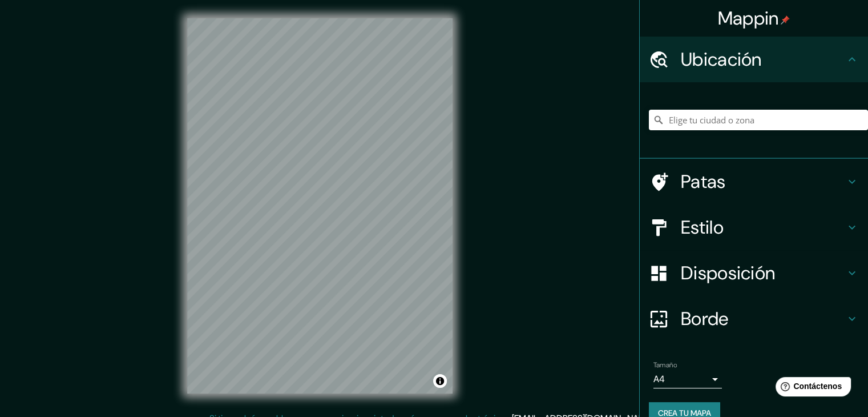 The width and height of the screenshot is (868, 417). I want to click on font: A4, so click(659, 379).